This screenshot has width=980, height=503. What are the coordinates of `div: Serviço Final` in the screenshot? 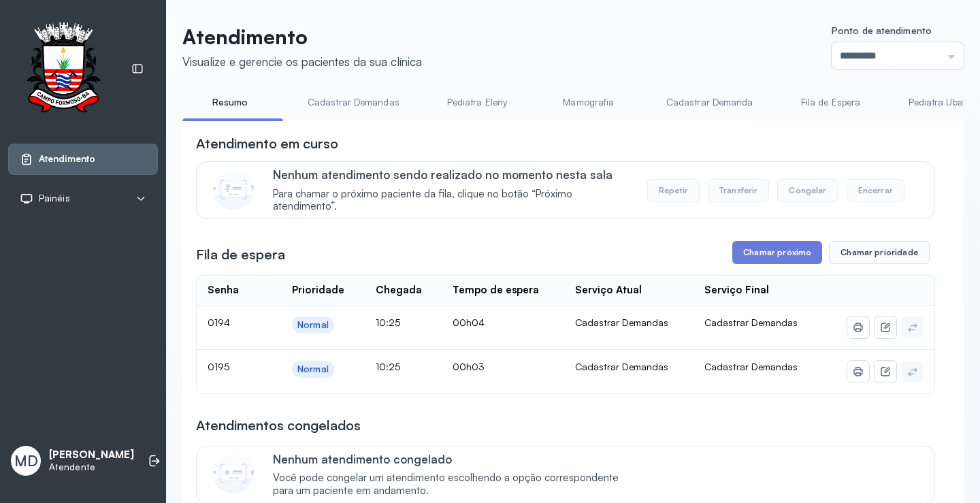 It's located at (736, 290).